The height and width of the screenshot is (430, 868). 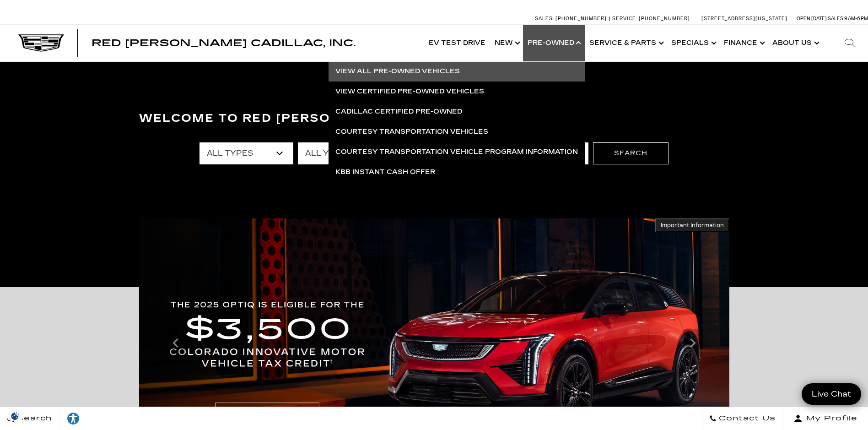 I want to click on select: Filter by type, so click(x=246, y=154).